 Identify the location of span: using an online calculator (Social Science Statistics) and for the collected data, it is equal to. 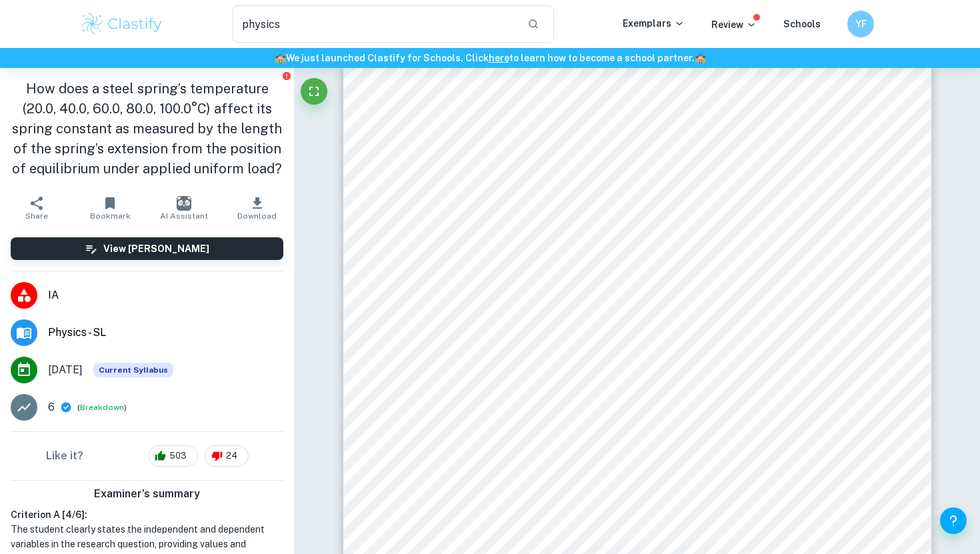
(637, 479).